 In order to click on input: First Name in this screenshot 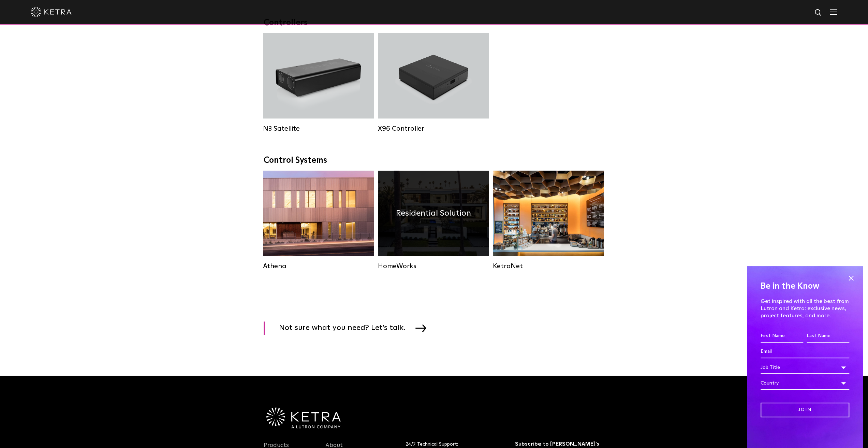, I will do `click(782, 336)`.